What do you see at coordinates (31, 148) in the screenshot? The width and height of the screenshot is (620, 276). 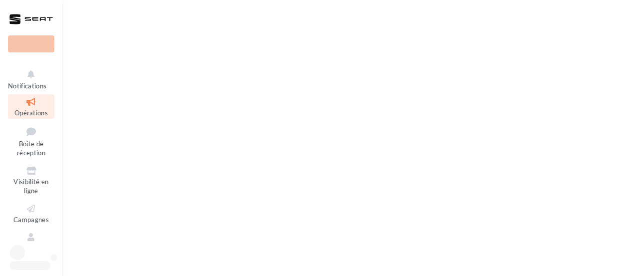 I see `span: Boîte de réception` at bounding box center [31, 148].